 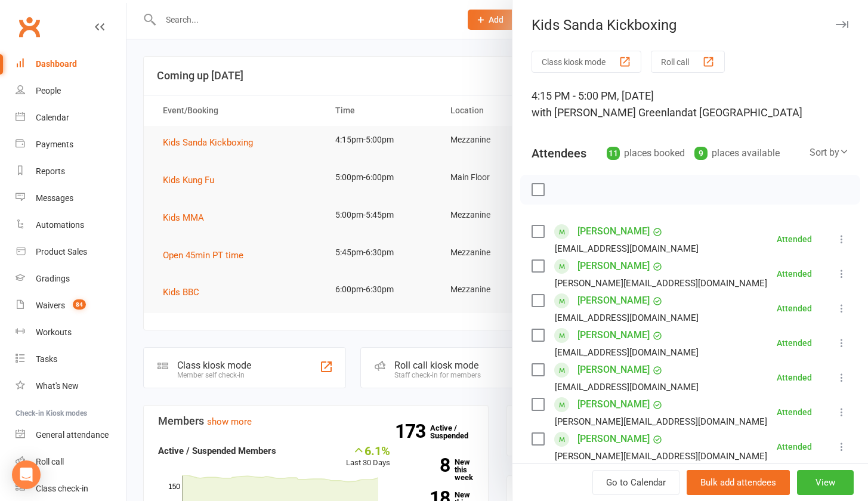 I want to click on a: Calendar, so click(x=70, y=117).